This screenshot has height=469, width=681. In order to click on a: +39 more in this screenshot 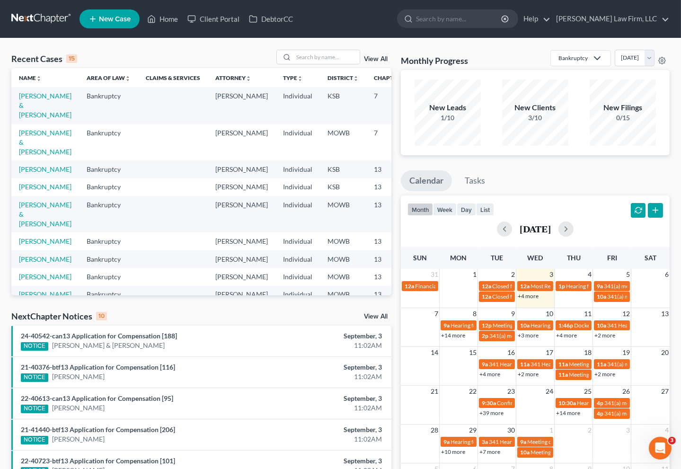, I will do `click(491, 413)`.